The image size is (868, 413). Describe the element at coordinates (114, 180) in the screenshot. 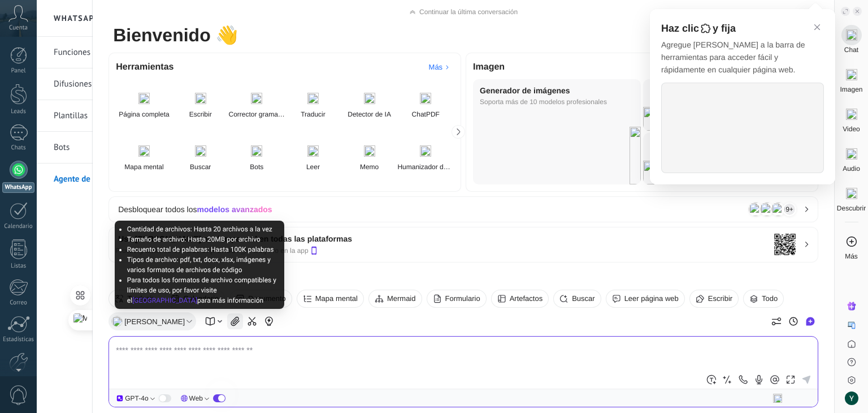

I see `a: Agente de IA` at that location.